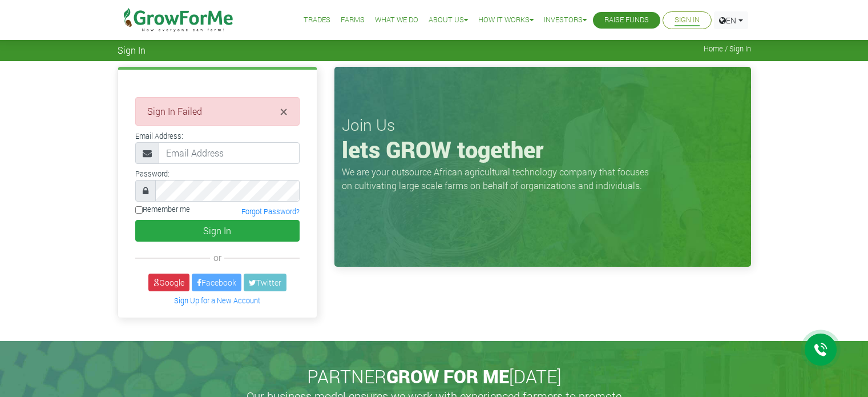 This screenshot has height=397, width=868. I want to click on div: Sign In Failed, so click(217, 111).